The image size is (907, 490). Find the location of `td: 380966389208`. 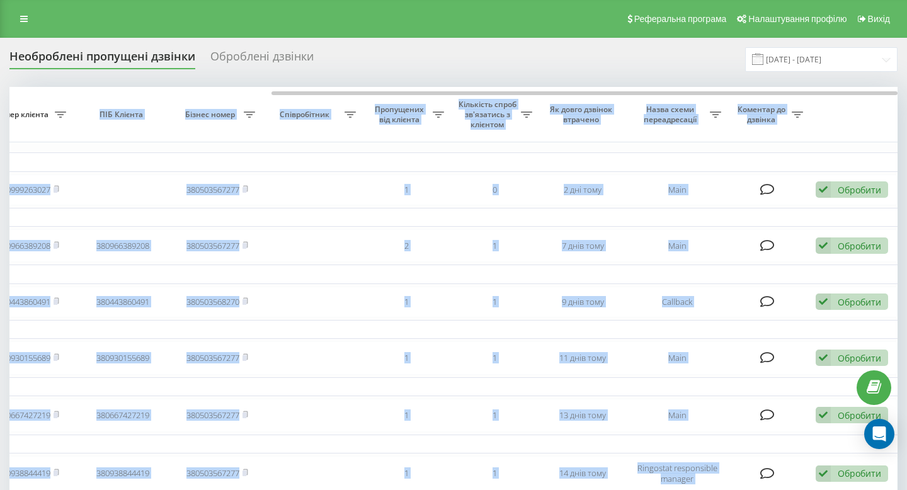

td: 380966389208 is located at coordinates (123, 246).